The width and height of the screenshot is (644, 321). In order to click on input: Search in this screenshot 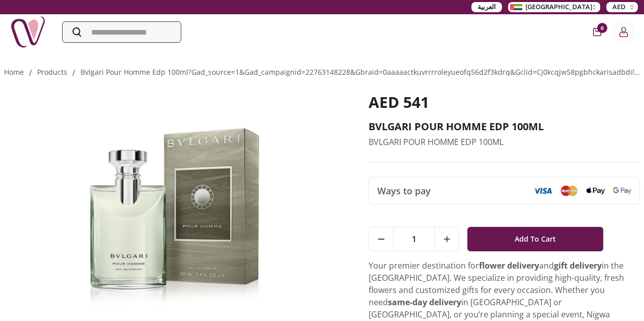, I will do `click(122, 32)`.